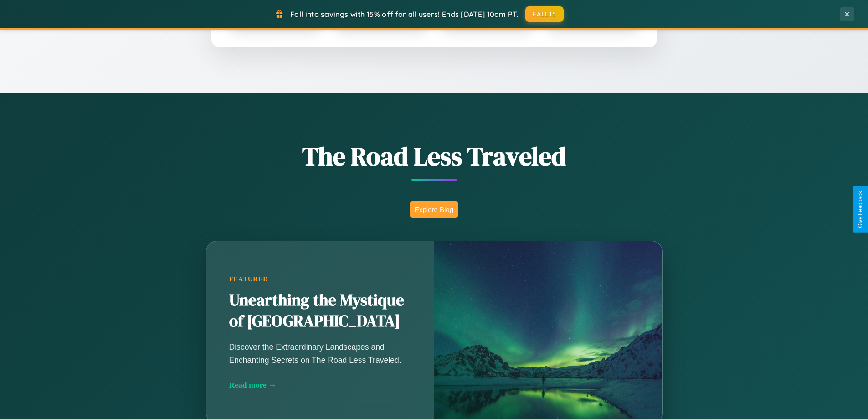 The width and height of the screenshot is (868, 419). Describe the element at coordinates (544, 14) in the screenshot. I see `button: FALL15` at that location.